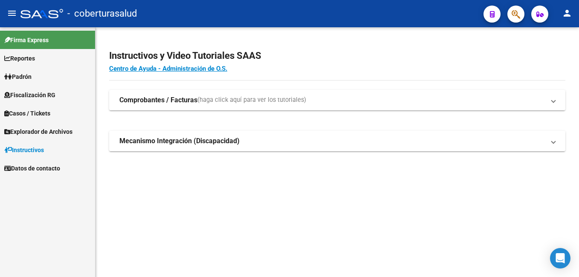 Image resolution: width=579 pixels, height=277 pixels. What do you see at coordinates (567, 13) in the screenshot?
I see `mat-icon: person` at bounding box center [567, 13].